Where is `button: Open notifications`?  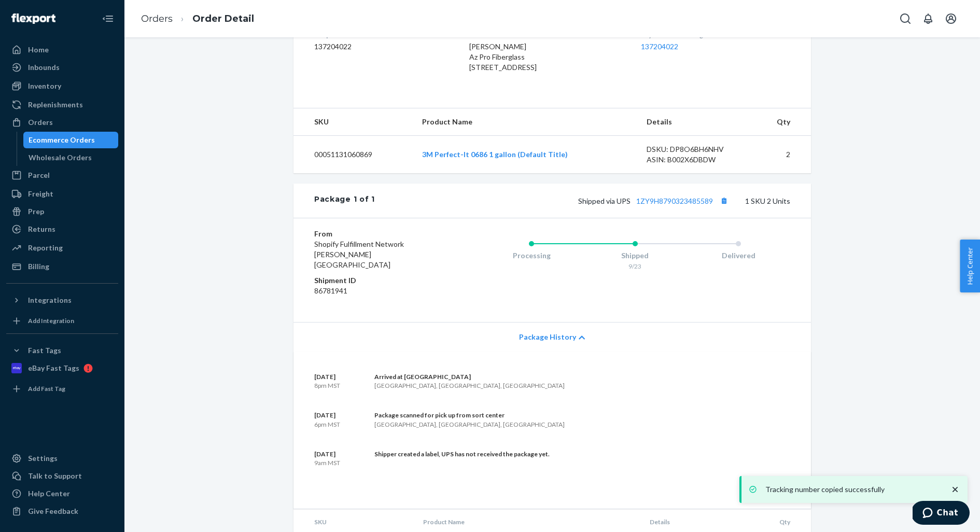
button: Open notifications is located at coordinates (928, 19).